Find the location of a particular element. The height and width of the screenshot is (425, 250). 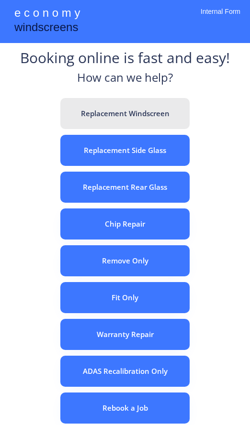

button: Replacement Windscreen is located at coordinates (125, 113).